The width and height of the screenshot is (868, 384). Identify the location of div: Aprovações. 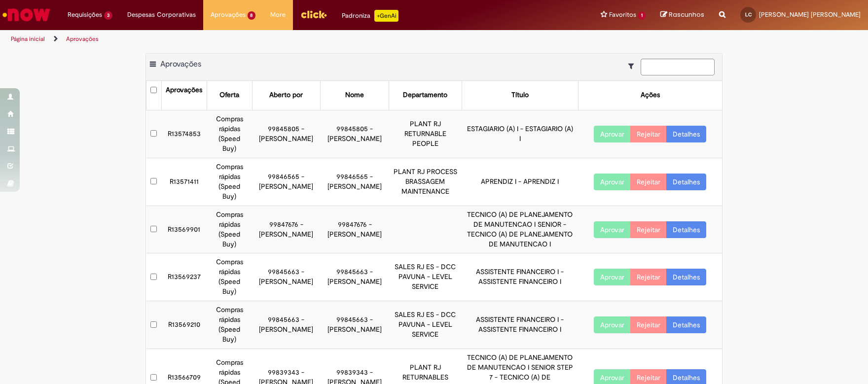
(184, 91).